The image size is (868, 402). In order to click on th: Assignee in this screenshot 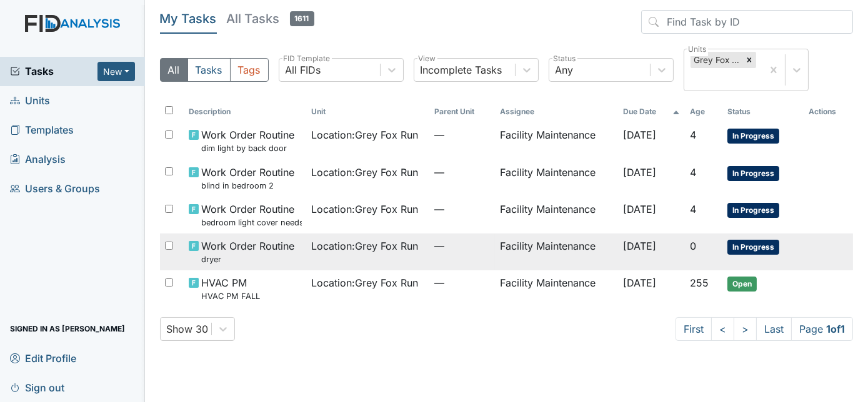, I will do `click(556, 111)`.